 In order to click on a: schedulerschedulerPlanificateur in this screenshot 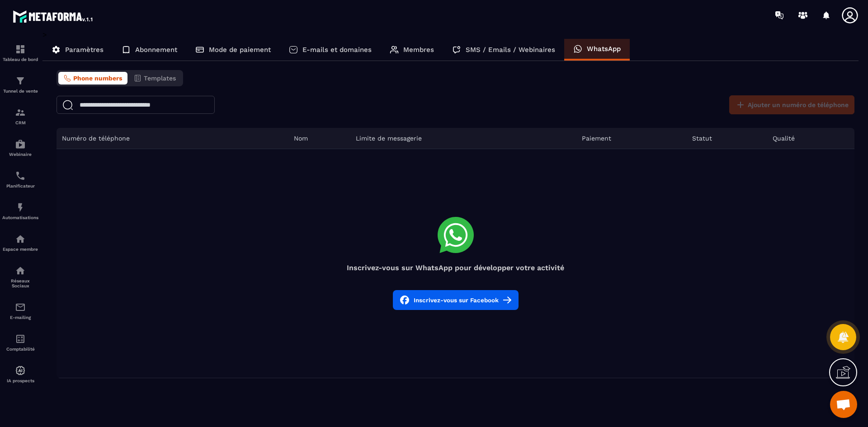, I will do `click(20, 180)`.